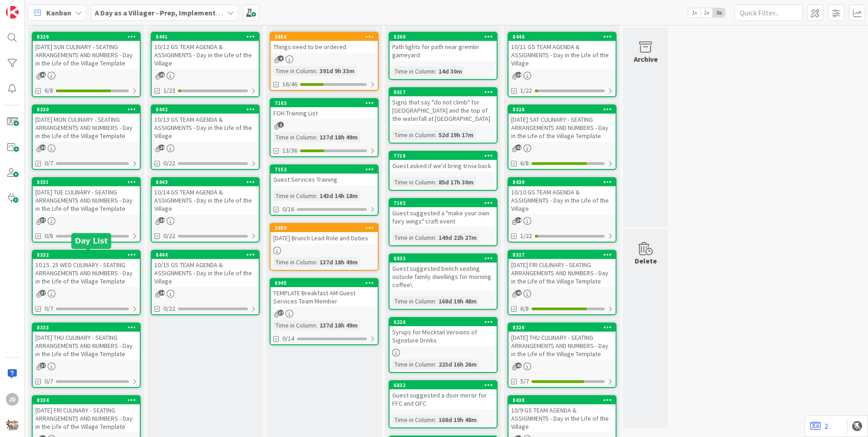  What do you see at coordinates (443, 385) in the screenshot?
I see `div: 6832` at bounding box center [443, 385].